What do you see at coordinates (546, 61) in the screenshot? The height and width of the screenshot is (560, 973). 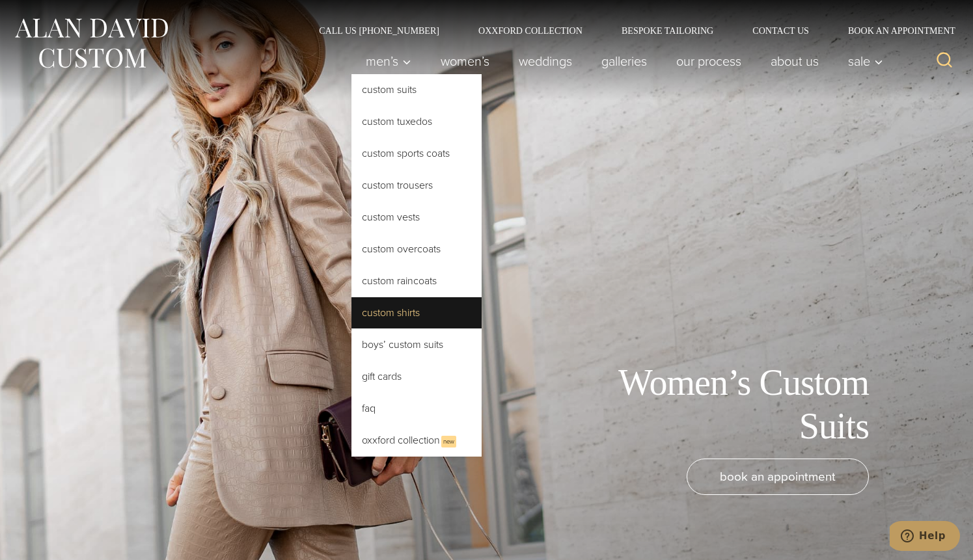 I see `a: weddings` at bounding box center [546, 61].